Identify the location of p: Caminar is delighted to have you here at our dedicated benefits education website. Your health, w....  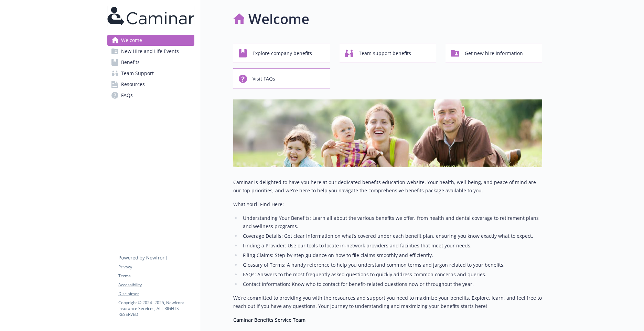
(387, 186).